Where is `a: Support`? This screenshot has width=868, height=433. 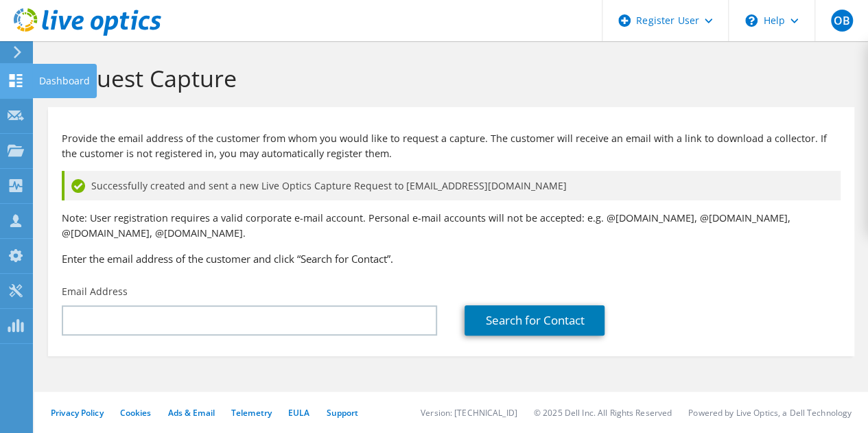 a: Support is located at coordinates (342, 413).